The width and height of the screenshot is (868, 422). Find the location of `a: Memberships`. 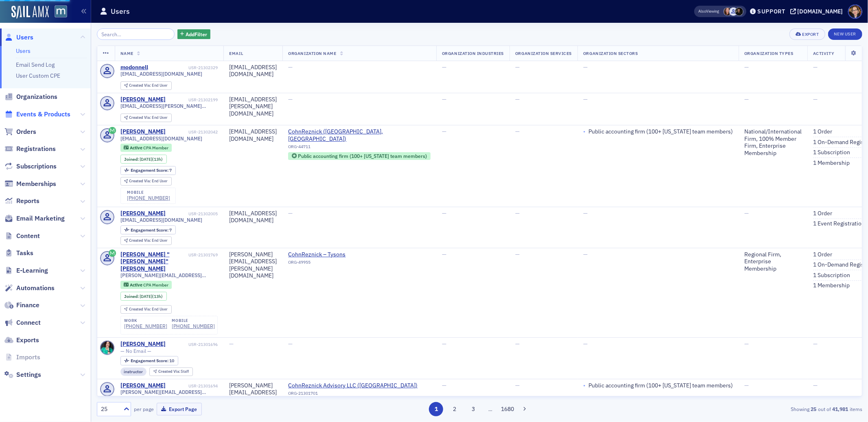

a: Memberships is located at coordinates (30, 184).